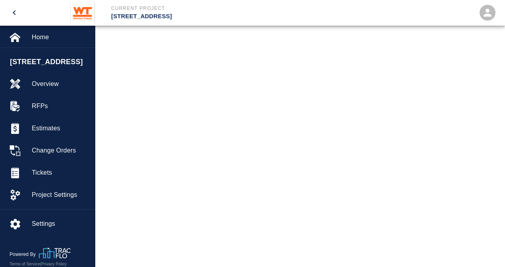  I want to click on span: Estimates, so click(60, 129).